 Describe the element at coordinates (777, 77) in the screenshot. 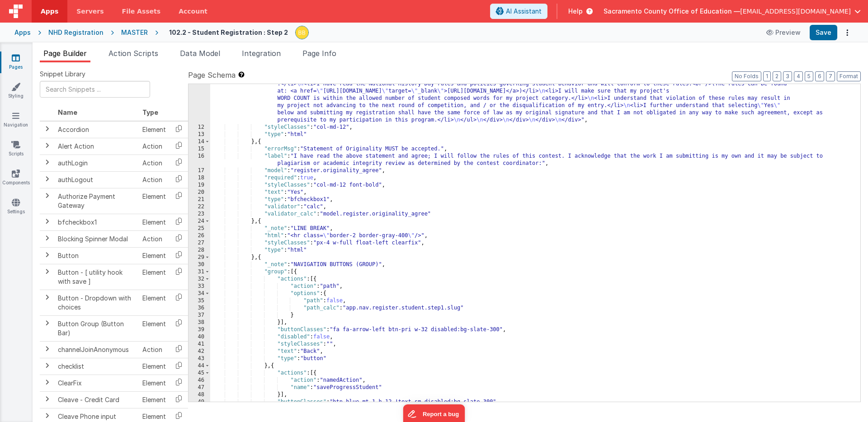

I see `button: 2` at that location.